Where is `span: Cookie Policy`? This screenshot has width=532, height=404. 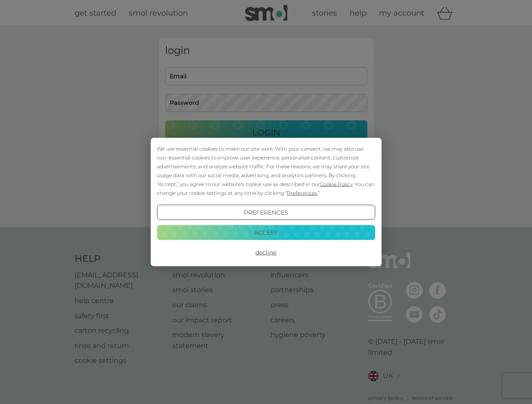 span: Cookie Policy is located at coordinates (336, 184).